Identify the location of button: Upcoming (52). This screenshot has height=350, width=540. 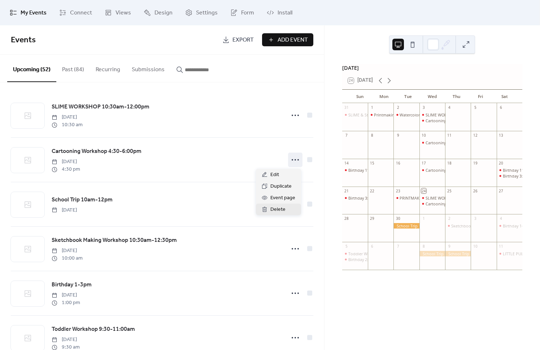
(32, 68).